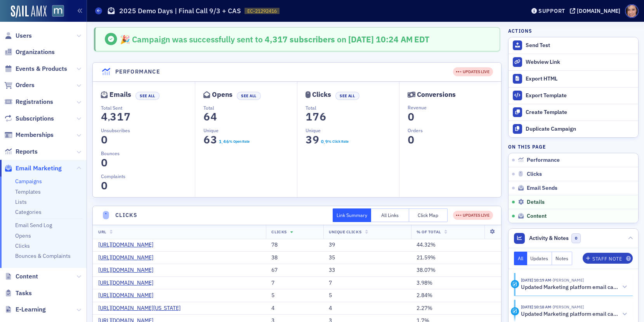 The height and width of the screenshot is (322, 644). Describe the element at coordinates (25, 310) in the screenshot. I see `a: E-Learning` at that location.